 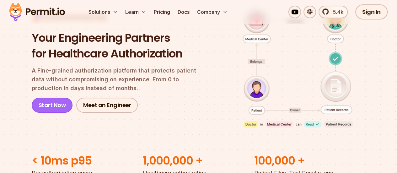 I want to click on a: Docs, so click(x=184, y=12).